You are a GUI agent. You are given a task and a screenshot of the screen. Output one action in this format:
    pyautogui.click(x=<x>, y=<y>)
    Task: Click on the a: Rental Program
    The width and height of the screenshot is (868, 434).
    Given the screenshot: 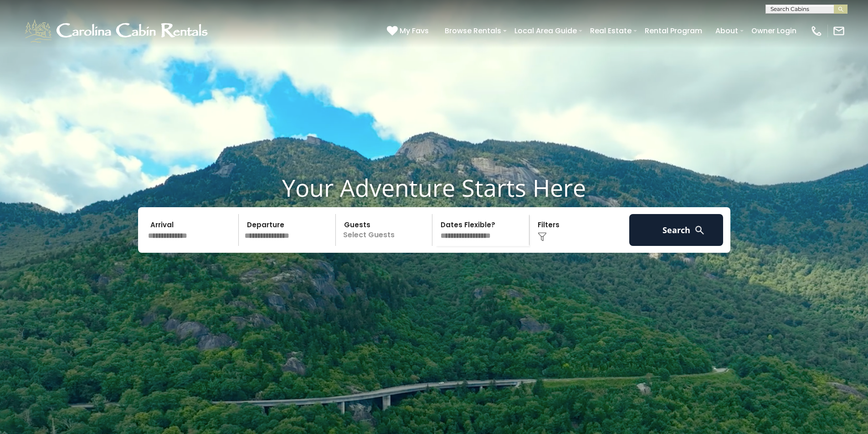 What is the action you would take?
    pyautogui.click(x=673, y=30)
    